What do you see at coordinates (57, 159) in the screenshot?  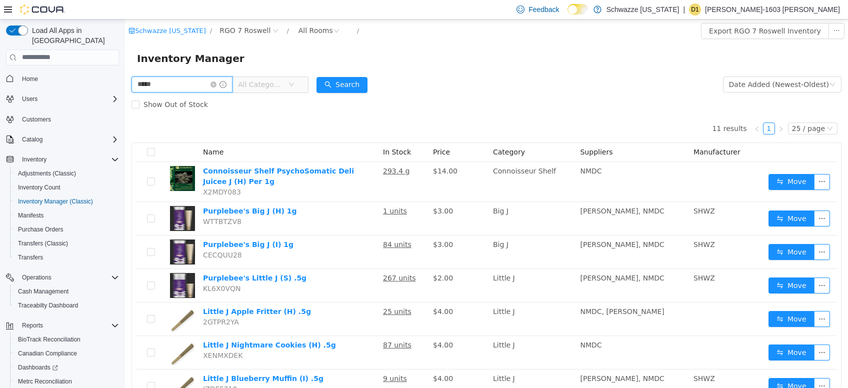 I see `img: Connoisseur Shelf PsychoSomatic Deli Juicee J (H) Per 1g hero shot` at bounding box center [57, 159].